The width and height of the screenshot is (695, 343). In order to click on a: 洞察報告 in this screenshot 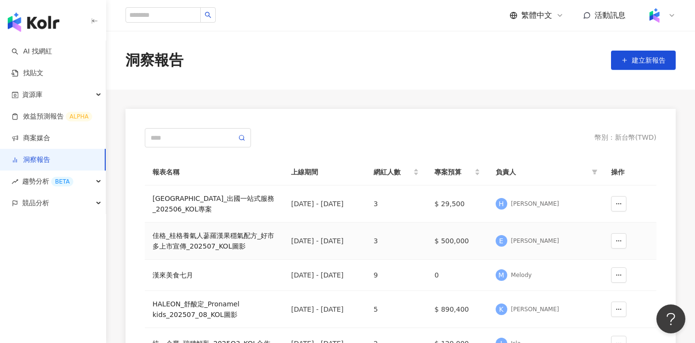, I will do `click(31, 160)`.